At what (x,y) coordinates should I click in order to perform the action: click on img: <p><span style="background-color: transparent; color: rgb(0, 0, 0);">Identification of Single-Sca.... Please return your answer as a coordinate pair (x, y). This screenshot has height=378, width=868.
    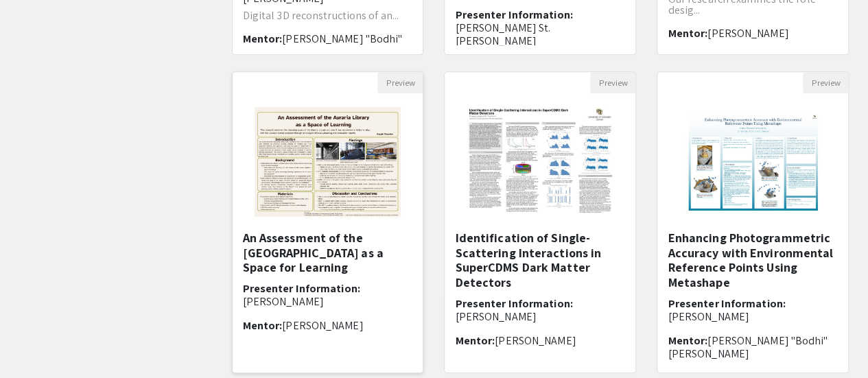
    Looking at the image, I should click on (540, 162).